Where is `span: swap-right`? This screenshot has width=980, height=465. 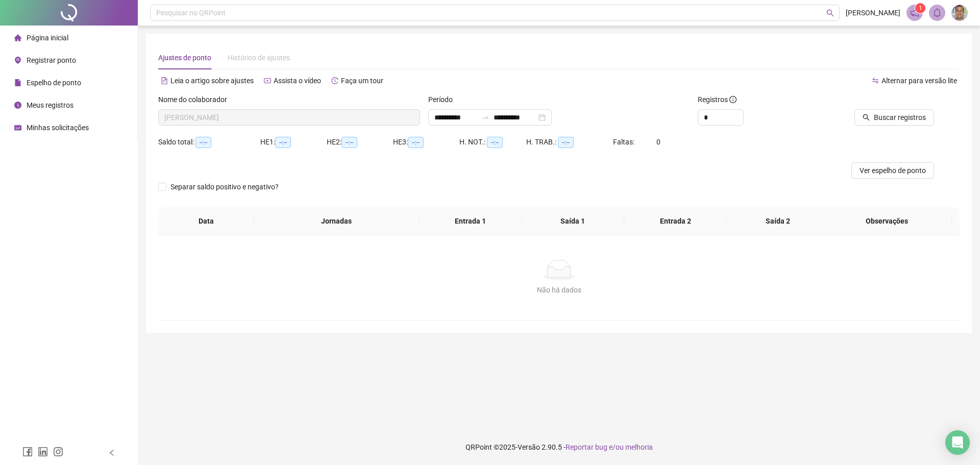 span: swap-right is located at coordinates (486, 117).